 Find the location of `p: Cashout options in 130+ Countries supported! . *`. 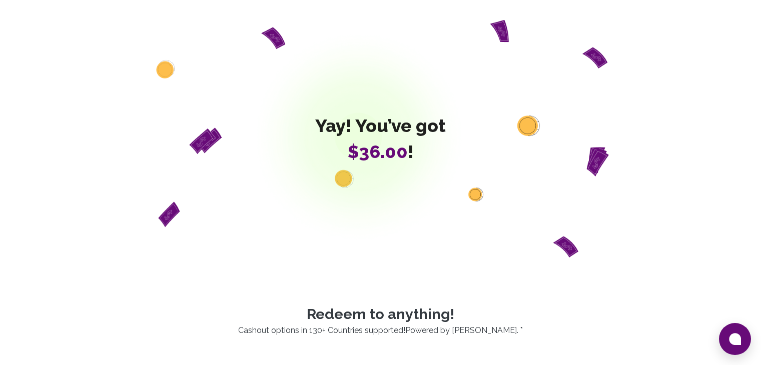

p: Cashout options in 130+ Countries supported! . * is located at coordinates (381, 331).